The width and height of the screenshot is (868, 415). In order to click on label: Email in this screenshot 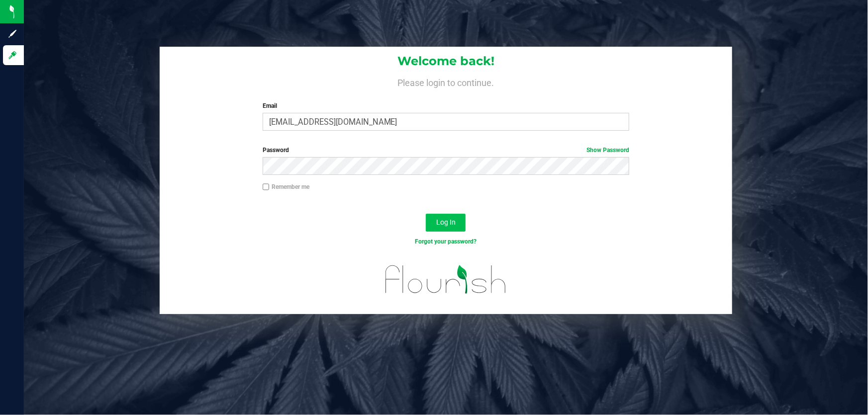, I will do `click(446, 106)`.